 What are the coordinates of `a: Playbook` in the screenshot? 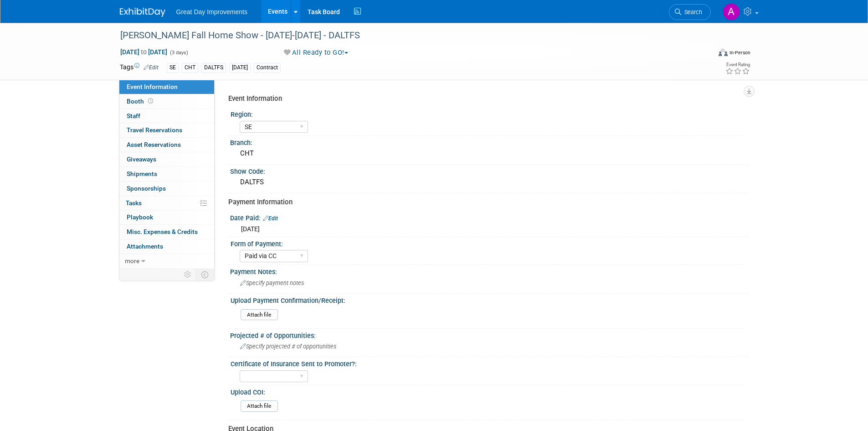 It's located at (167, 217).